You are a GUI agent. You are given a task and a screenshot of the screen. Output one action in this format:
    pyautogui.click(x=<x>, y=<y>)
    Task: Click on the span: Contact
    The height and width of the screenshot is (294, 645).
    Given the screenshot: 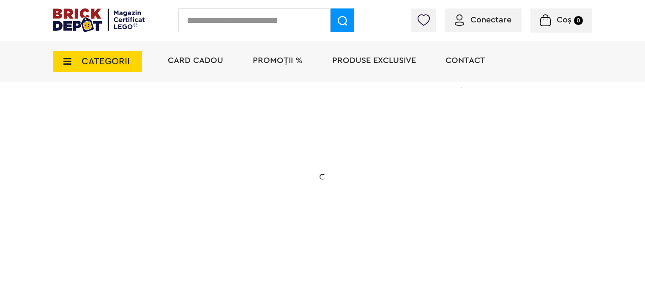 What is the action you would take?
    pyautogui.click(x=465, y=60)
    